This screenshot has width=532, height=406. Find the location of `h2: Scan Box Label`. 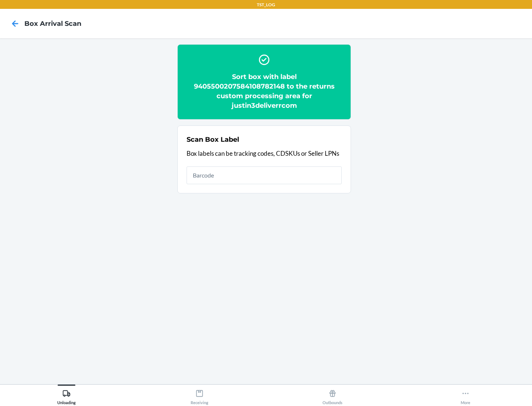

h2: Scan Box Label is located at coordinates (213, 140).